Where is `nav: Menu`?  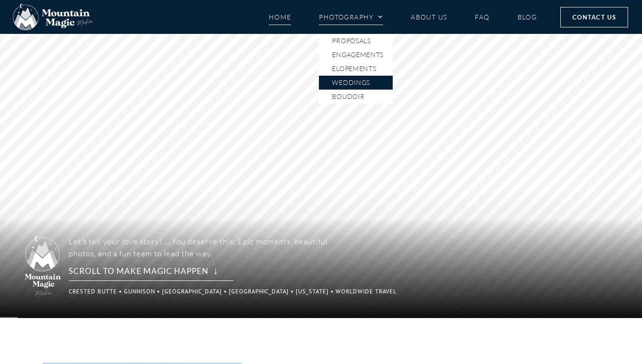
nav: Menu is located at coordinates (403, 17).